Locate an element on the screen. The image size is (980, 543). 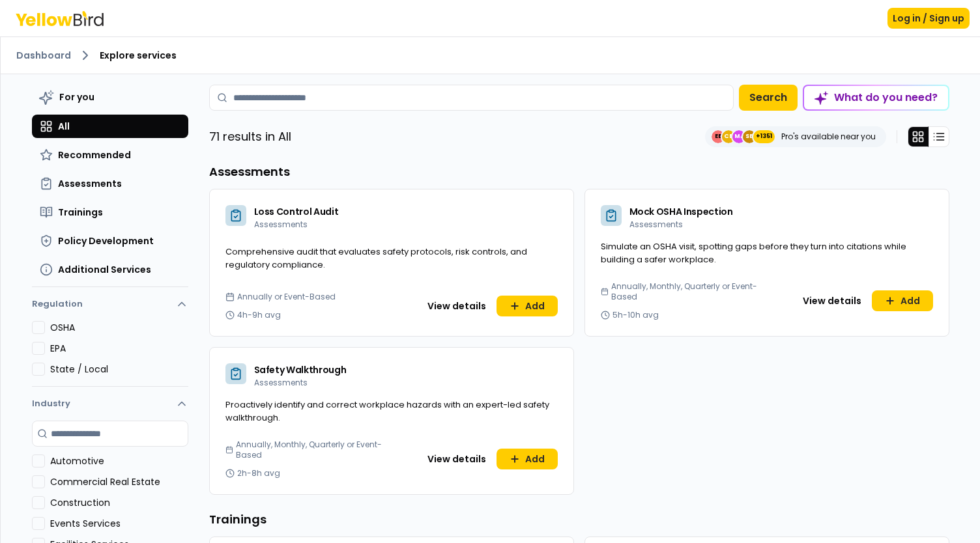
button: Regulation is located at coordinates (110, 307).